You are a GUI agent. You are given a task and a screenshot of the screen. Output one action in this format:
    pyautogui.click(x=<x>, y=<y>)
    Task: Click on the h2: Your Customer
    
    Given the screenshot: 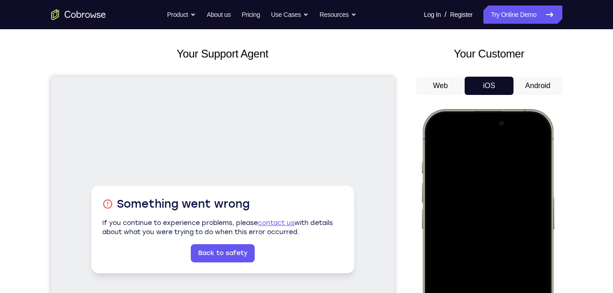 What is the action you would take?
    pyautogui.click(x=489, y=54)
    